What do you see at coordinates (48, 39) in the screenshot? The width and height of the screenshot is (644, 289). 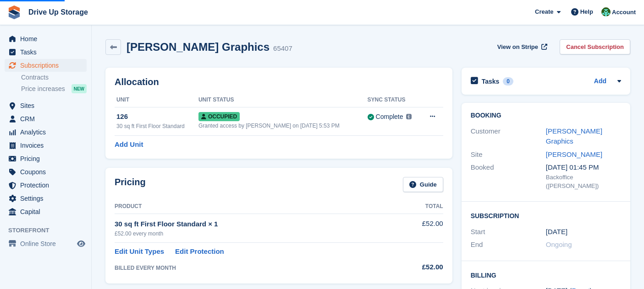 I see `span: Home` at bounding box center [48, 39].